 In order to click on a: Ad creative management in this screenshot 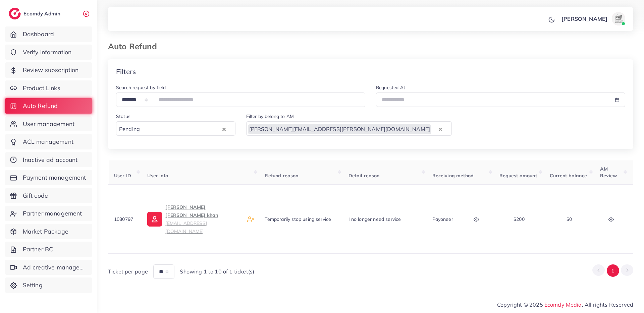, I will do `click(49, 268)`.